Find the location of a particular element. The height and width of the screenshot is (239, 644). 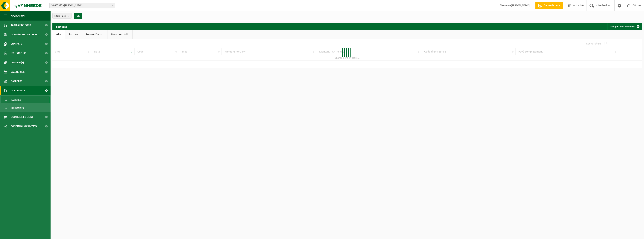

span: Utilisateurs is located at coordinates (18, 53).